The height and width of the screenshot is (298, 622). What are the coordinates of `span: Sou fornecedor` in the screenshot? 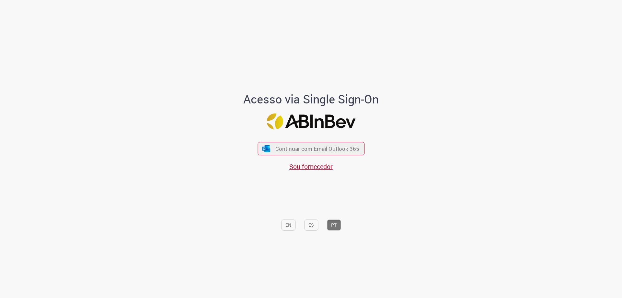 It's located at (311, 166).